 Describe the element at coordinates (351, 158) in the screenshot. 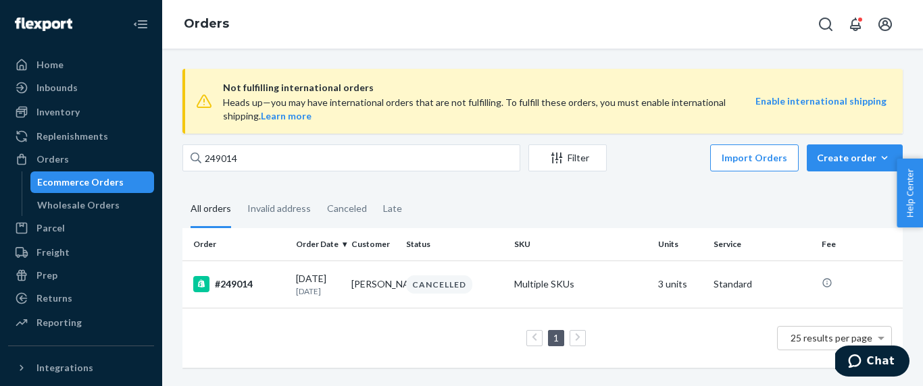

I see `input: Search orders` at that location.